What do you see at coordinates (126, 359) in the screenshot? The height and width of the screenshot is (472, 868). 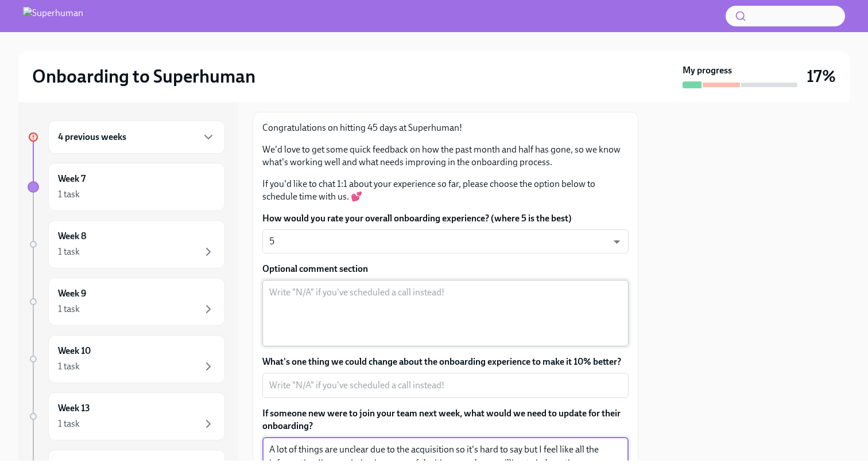 I see `a: Week 101 task` at bounding box center [126, 359].